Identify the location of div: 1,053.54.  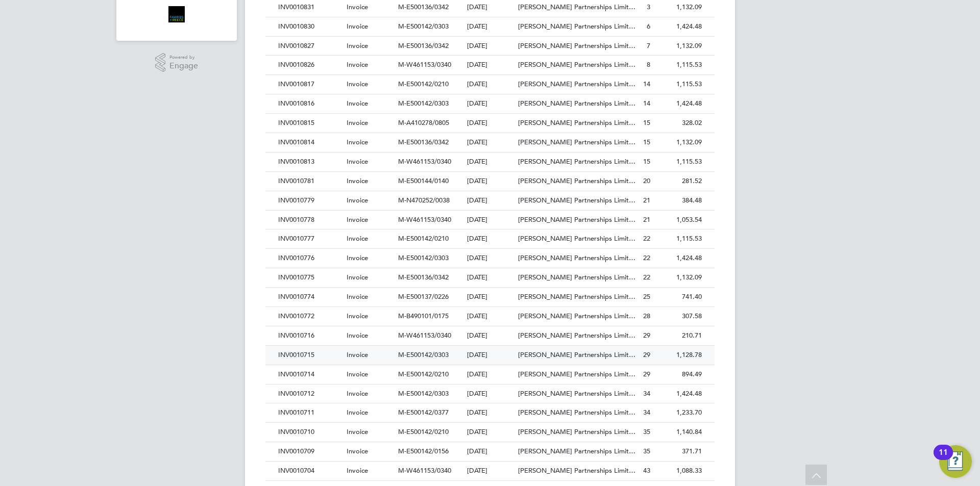
(678, 220).